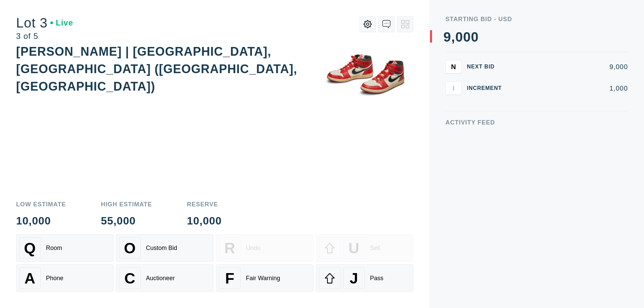 The image size is (644, 308). I want to click on div: Sell, so click(375, 248).